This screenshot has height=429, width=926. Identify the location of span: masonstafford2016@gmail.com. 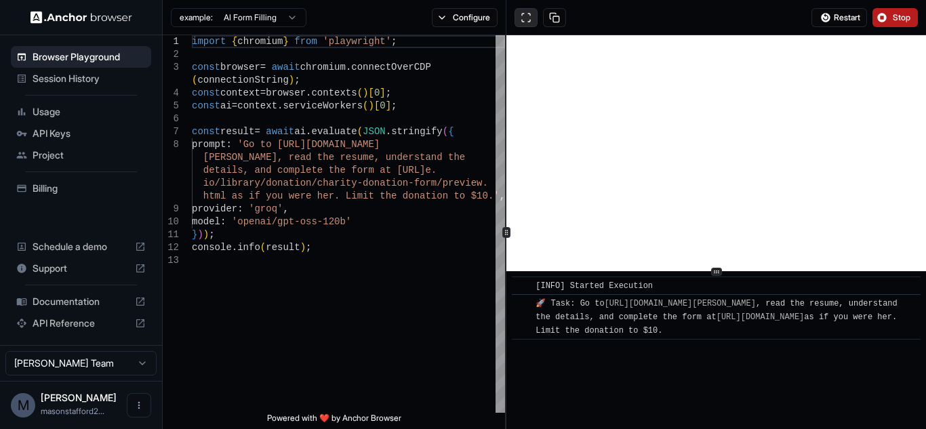
(73, 411).